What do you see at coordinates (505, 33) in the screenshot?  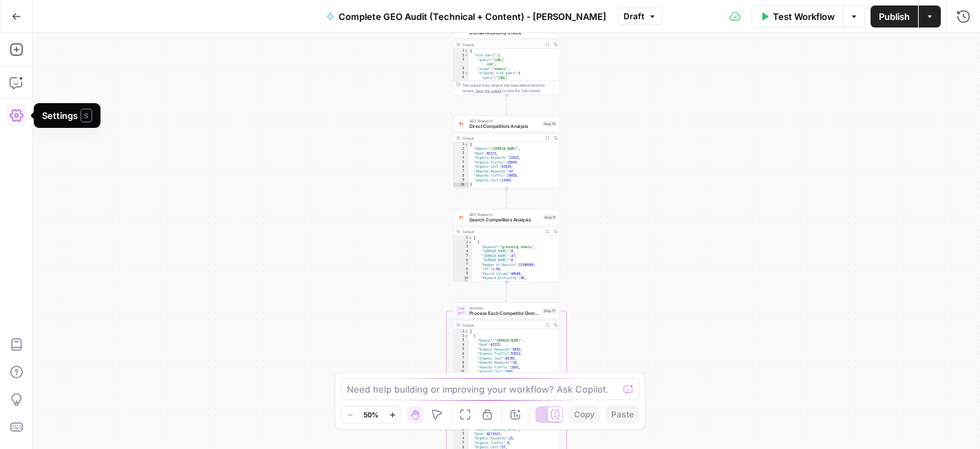 I see `span: Domain Authority Check` at bounding box center [505, 33].